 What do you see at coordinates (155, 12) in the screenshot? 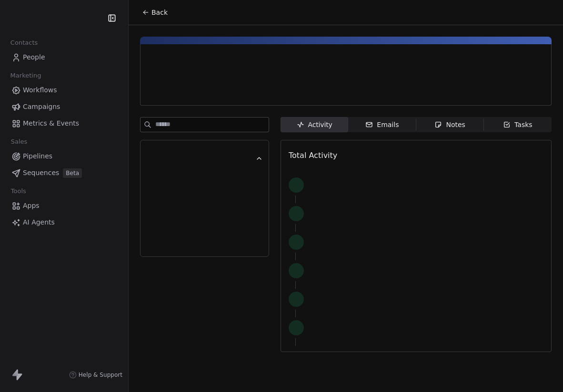
I see `button: Back` at bounding box center [155, 12].